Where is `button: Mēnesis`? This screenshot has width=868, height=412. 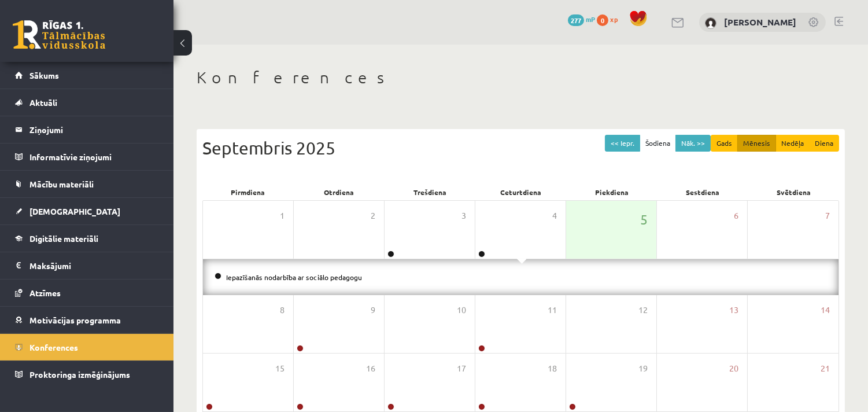
button: Mēnesis is located at coordinates (756, 143).